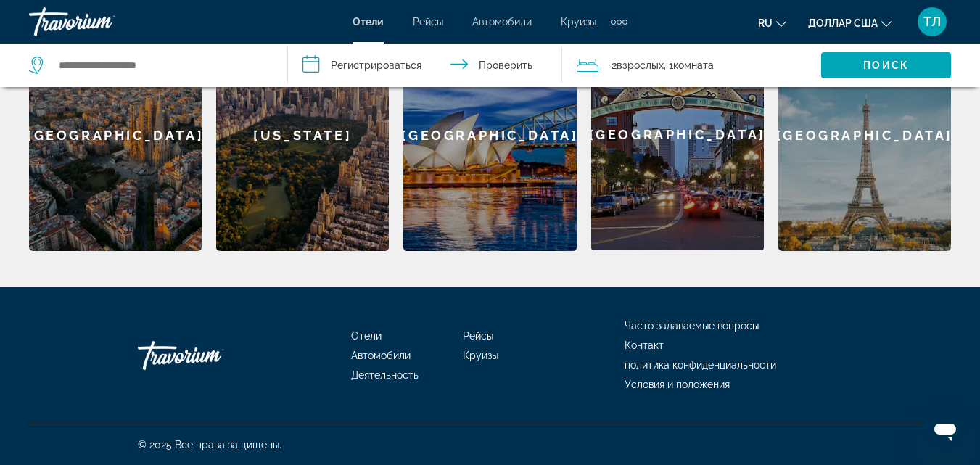 The width and height of the screenshot is (980, 465). What do you see at coordinates (640, 65) in the screenshot?
I see `font: взрослых` at bounding box center [640, 65].